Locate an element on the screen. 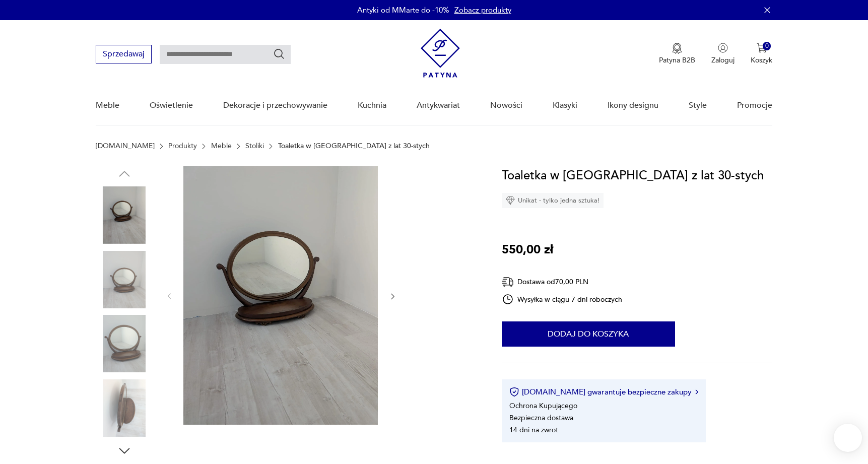  a: Produkty is located at coordinates (182, 146).